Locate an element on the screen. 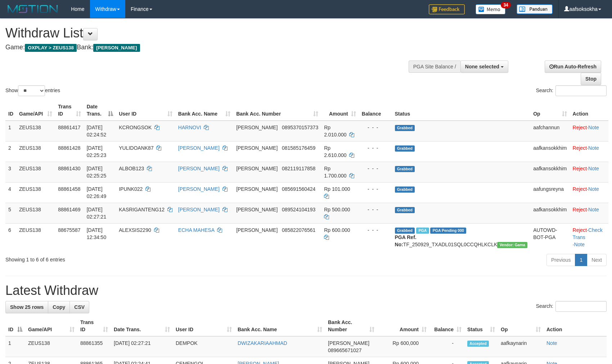 The height and width of the screenshot is (364, 612). th: Balance is located at coordinates (375, 110).